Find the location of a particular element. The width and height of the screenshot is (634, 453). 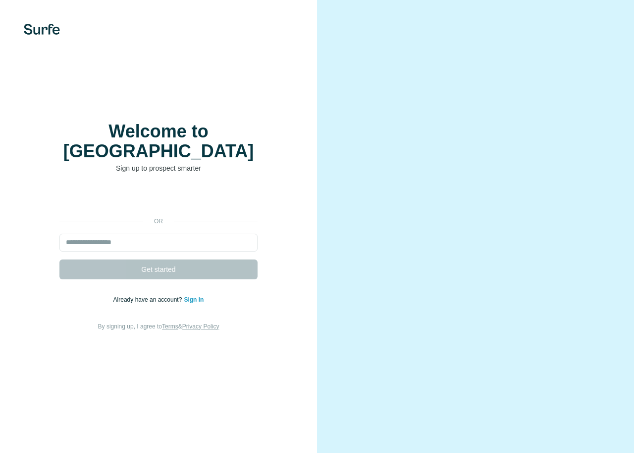

a: Privacy Policy is located at coordinates (201, 326).